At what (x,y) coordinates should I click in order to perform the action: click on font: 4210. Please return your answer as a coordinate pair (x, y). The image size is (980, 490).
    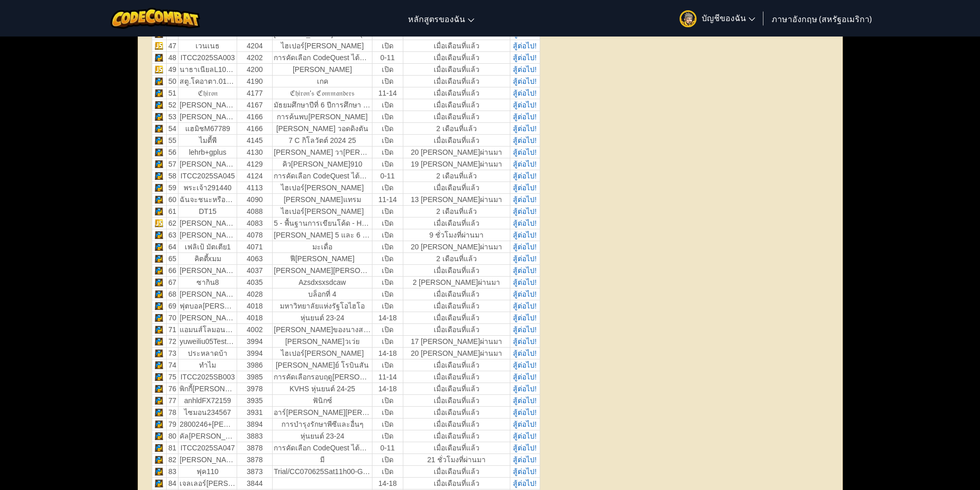
    Looking at the image, I should click on (255, 34).